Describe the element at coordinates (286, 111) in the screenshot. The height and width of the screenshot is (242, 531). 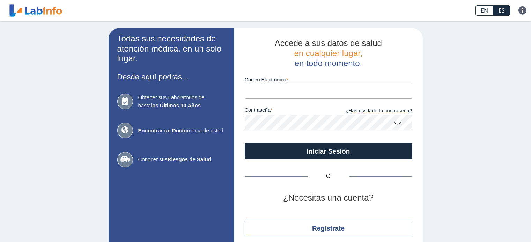
I see `label: contraseña` at that location.